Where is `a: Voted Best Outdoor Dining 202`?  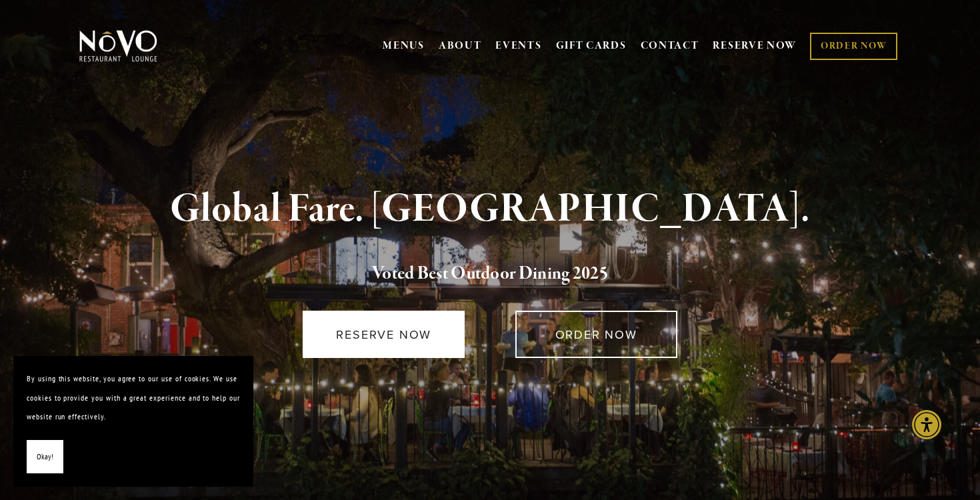 a: Voted Best Outdoor Dining 202 is located at coordinates (485, 275).